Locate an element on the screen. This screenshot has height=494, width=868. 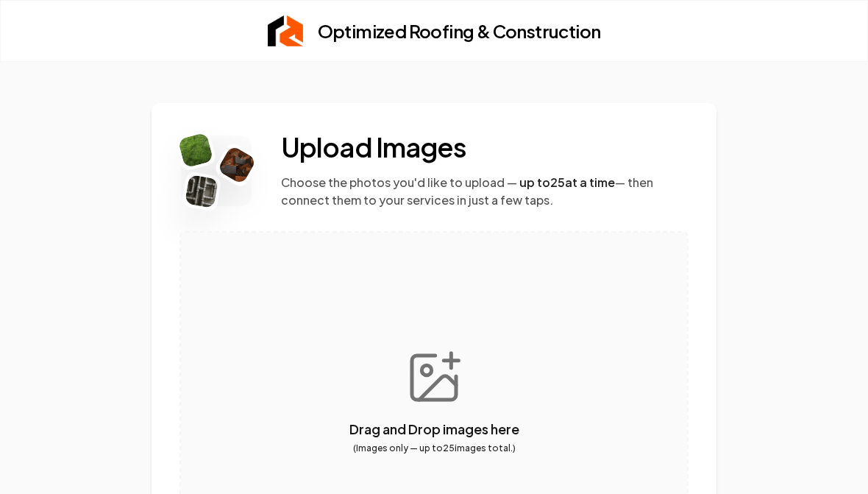
span: up to 25 at a time is located at coordinates (567, 182).